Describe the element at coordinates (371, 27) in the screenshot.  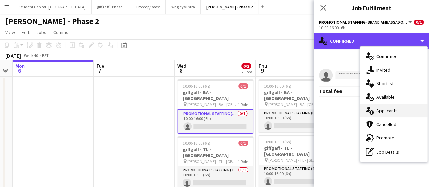
I see `div: 10:00-16:00 (6h)` at that location.